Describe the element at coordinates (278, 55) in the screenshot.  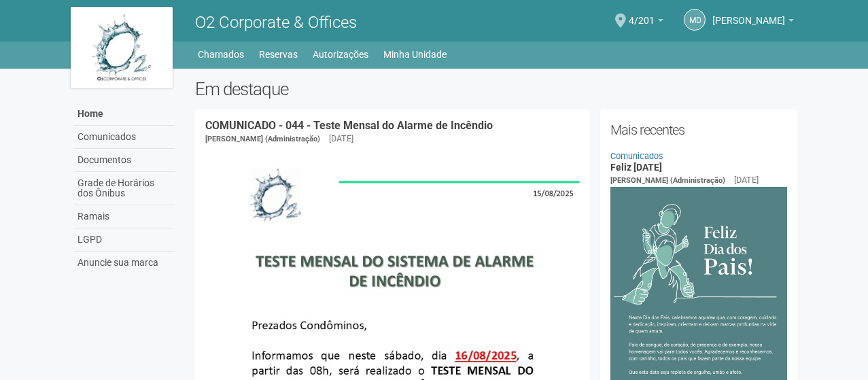
I see `a: Reservas` at that location.